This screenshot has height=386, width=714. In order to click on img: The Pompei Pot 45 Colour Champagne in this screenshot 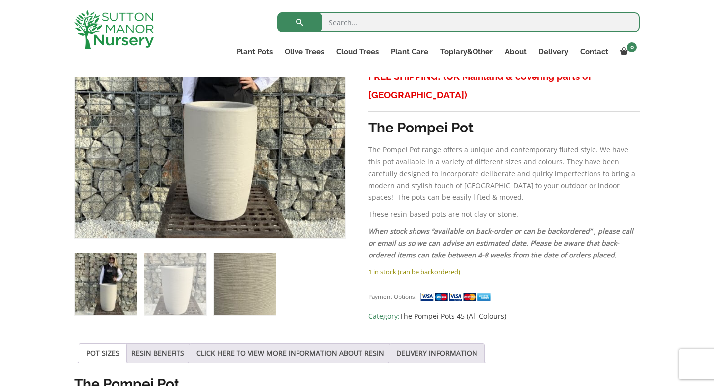, I will do `click(106, 284)`.